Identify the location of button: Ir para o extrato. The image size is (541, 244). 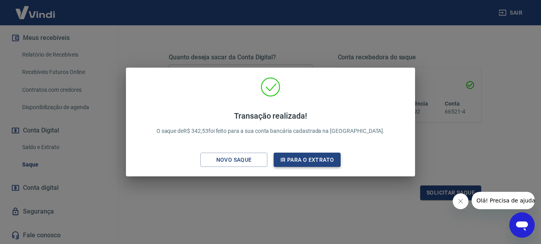
(307, 160).